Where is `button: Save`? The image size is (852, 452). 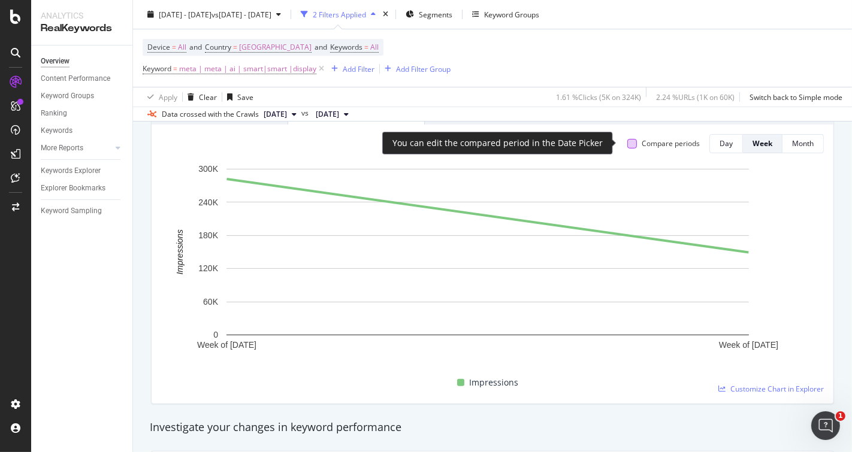
button: Save is located at coordinates (238, 97).